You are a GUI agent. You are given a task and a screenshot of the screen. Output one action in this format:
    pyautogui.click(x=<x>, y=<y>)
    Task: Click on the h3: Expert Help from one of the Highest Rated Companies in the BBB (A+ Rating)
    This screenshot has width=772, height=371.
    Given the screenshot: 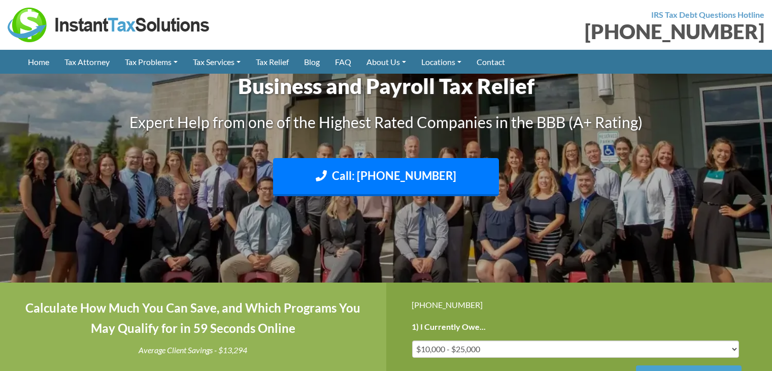 What is the action you would take?
    pyautogui.click(x=386, y=122)
    